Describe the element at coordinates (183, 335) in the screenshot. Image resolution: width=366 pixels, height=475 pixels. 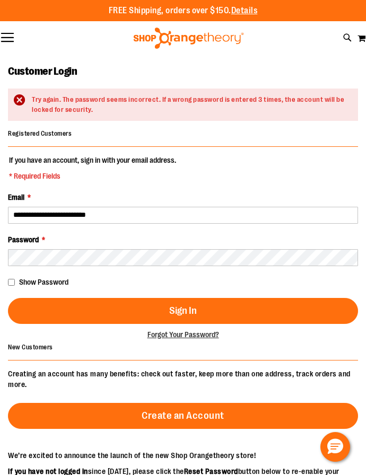
I see `a: Forgot Your Password?` at that location.